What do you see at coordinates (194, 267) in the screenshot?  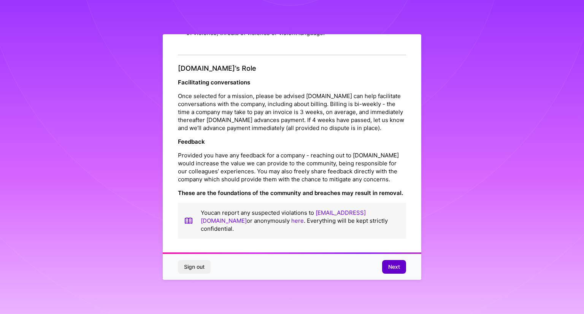 I see `span: Sign out` at bounding box center [194, 267].